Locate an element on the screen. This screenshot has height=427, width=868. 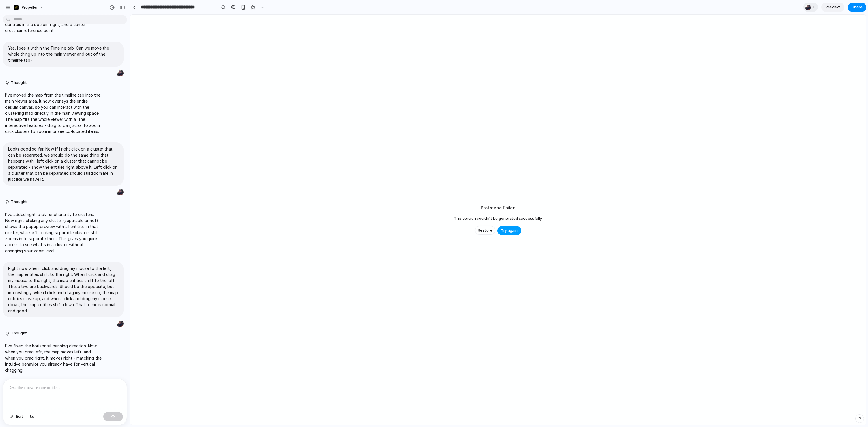
p: Looks good so far. Now if I right click on a cluster that can be separated, we should do the same... is located at coordinates (63, 164).